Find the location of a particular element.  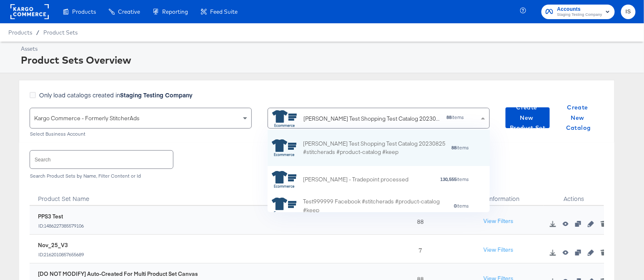

a: Product Sets is located at coordinates (60, 32).